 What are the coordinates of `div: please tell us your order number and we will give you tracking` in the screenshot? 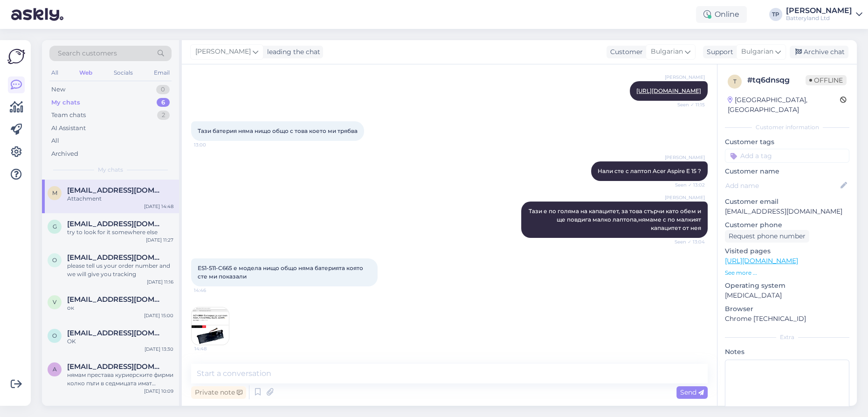 It's located at (120, 270).